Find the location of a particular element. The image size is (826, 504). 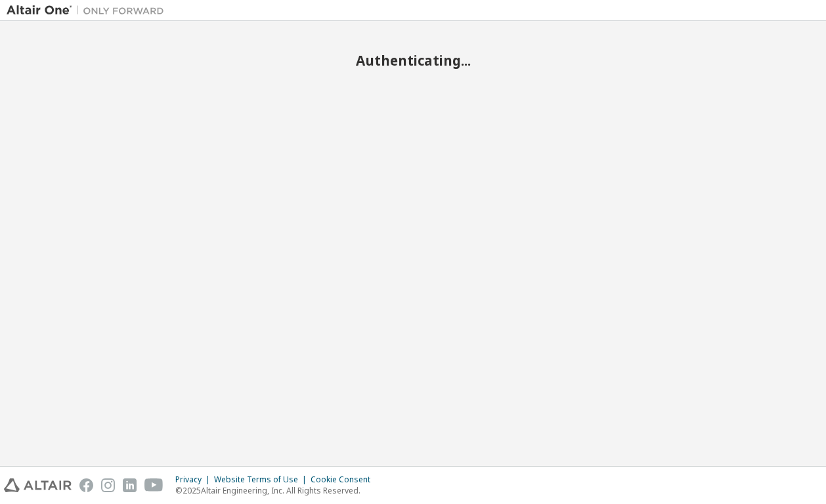

img: youtube.svg is located at coordinates (154, 485).